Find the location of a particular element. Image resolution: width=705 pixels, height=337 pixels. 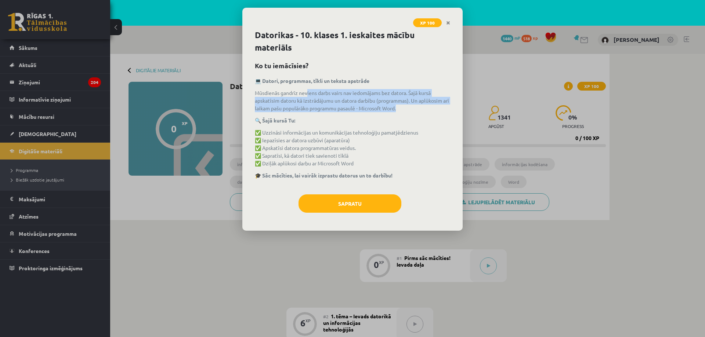

h1: Datorikas - 10. klases 1. ieskaites mācību materiāls is located at coordinates (353, 41).